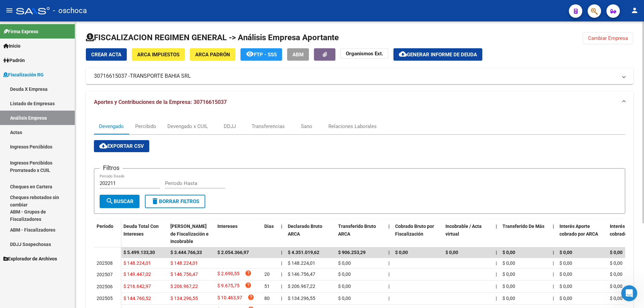  Describe the element at coordinates (353, 126) in the screenshot. I see `div: Relaciones Laborales` at that location.